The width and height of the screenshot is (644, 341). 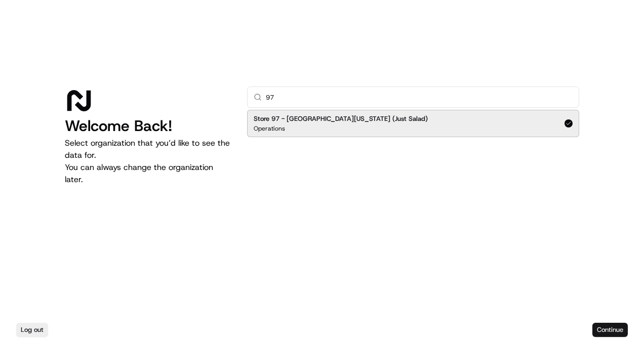 I want to click on h1: Welcome Back!, so click(x=148, y=126).